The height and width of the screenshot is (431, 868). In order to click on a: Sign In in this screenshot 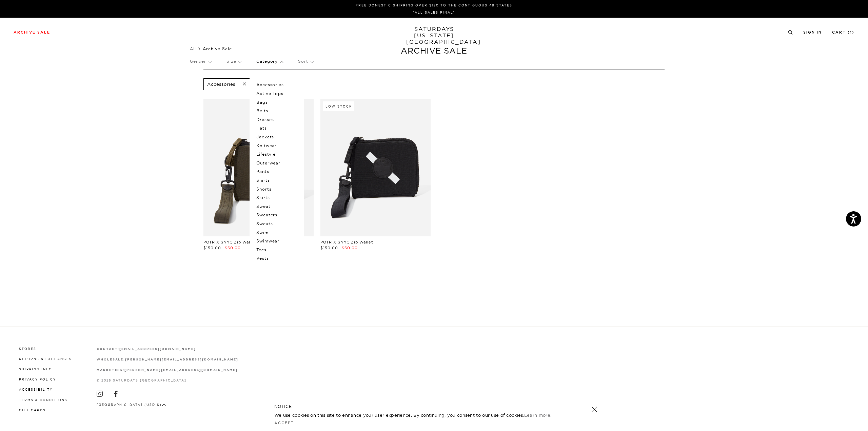, I will do `click(813, 32)`.